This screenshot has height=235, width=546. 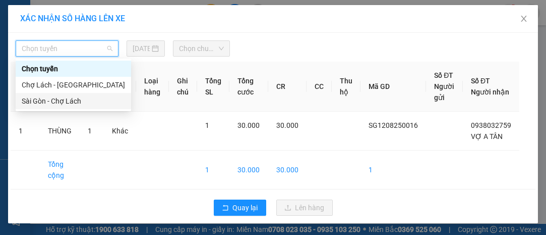 I want to click on span: SL, so click(x=113, y=77).